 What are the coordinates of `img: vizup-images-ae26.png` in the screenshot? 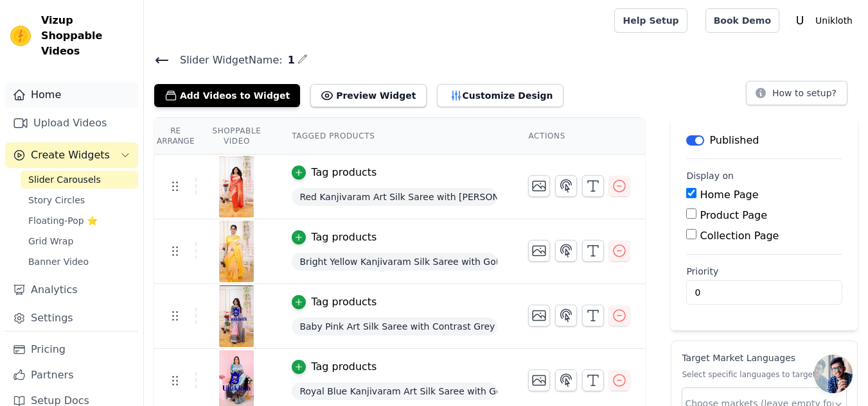 It's located at (236, 251).